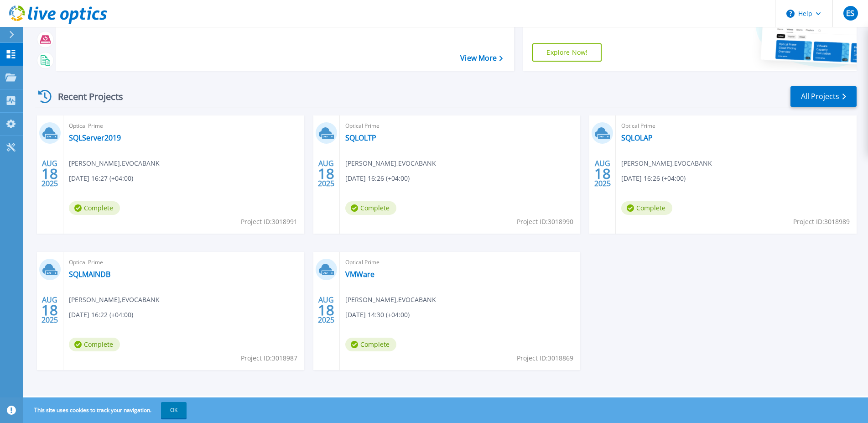 The height and width of the screenshot is (423, 868). Describe the element at coordinates (545, 358) in the screenshot. I see `span: Project ID: 3018869` at that location.